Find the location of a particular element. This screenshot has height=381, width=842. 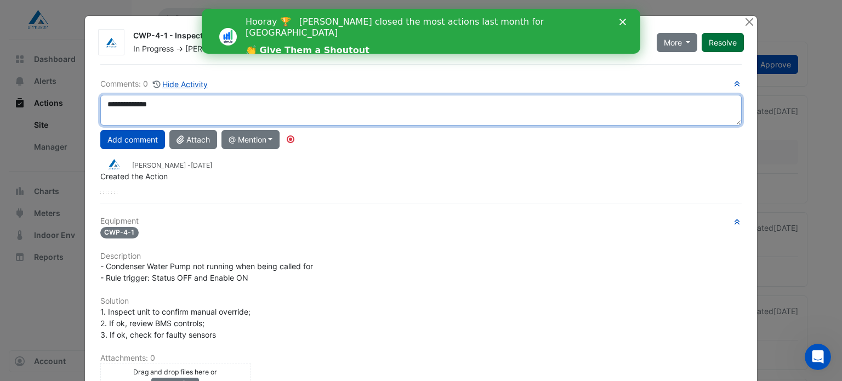

button: Resolve is located at coordinates (722, 42).